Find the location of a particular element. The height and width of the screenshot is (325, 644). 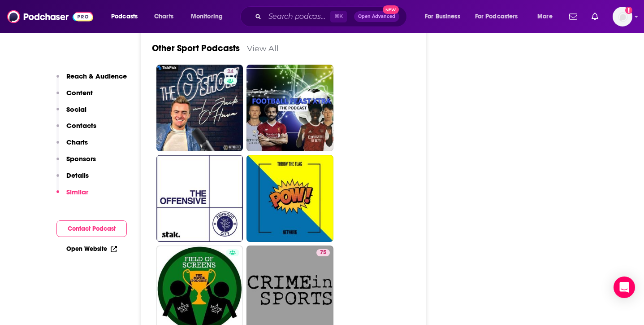

a: Charts is located at coordinates (163, 17).